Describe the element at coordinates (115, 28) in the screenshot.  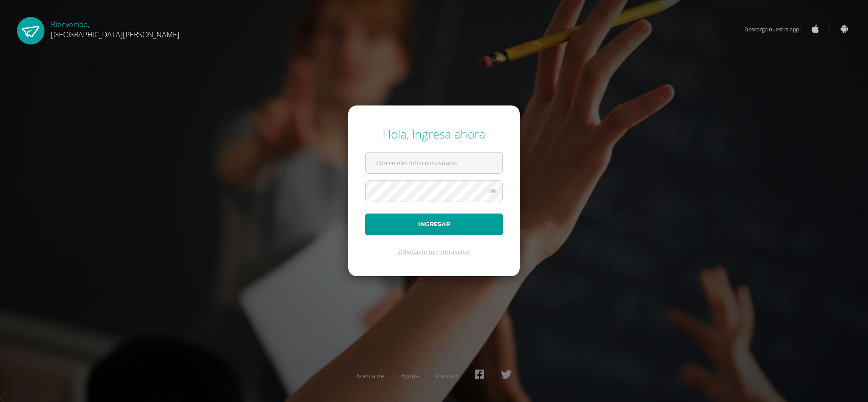
I see `div: Bienvenido,` at that location.